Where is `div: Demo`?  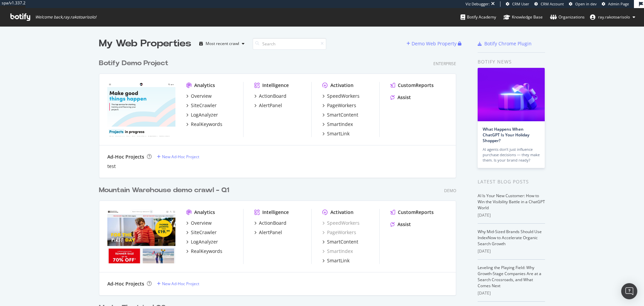
div: Demo is located at coordinates (450, 190).